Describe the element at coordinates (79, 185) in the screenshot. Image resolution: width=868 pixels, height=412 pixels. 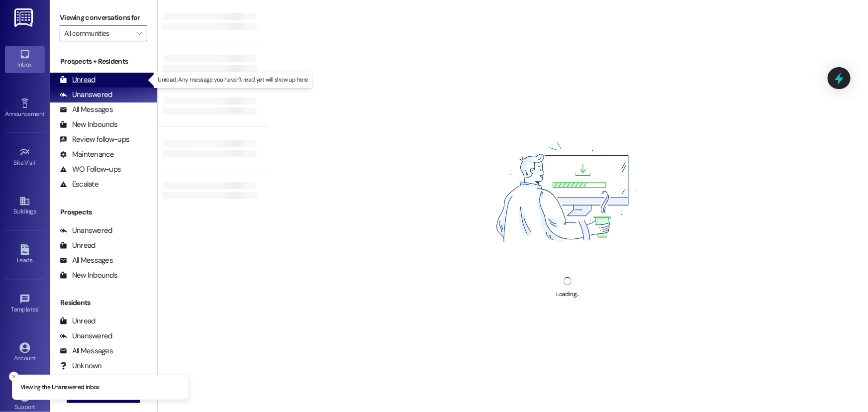
I see `div: Escalate` at that location.